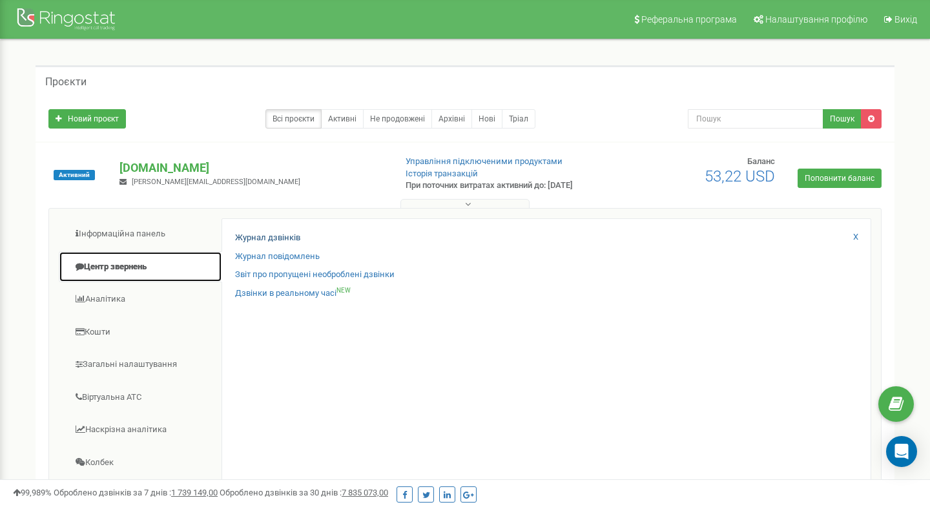  What do you see at coordinates (397, 119) in the screenshot?
I see `a: Не продовжені` at bounding box center [397, 119].